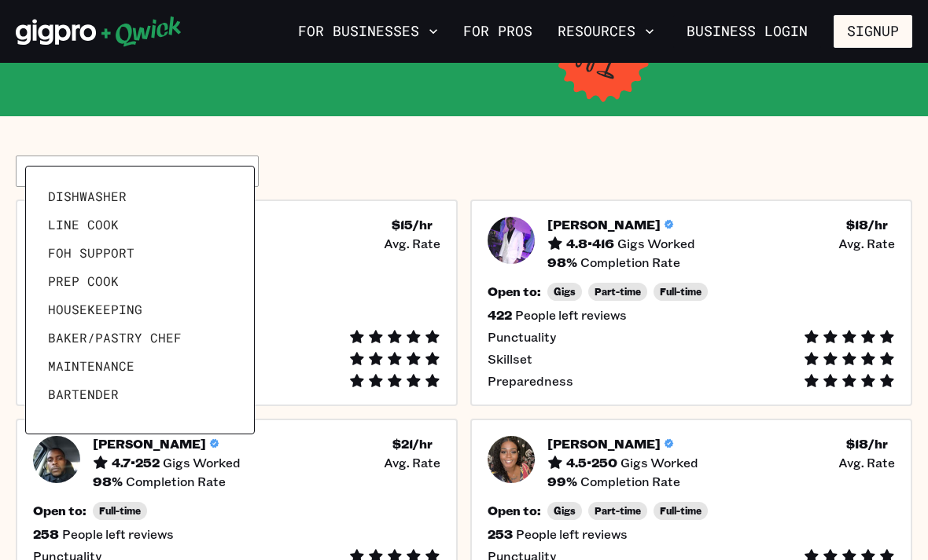 The height and width of the screenshot is (560, 928). Describe the element at coordinates (95, 310) in the screenshot. I see `span: Housekeeping` at that location.